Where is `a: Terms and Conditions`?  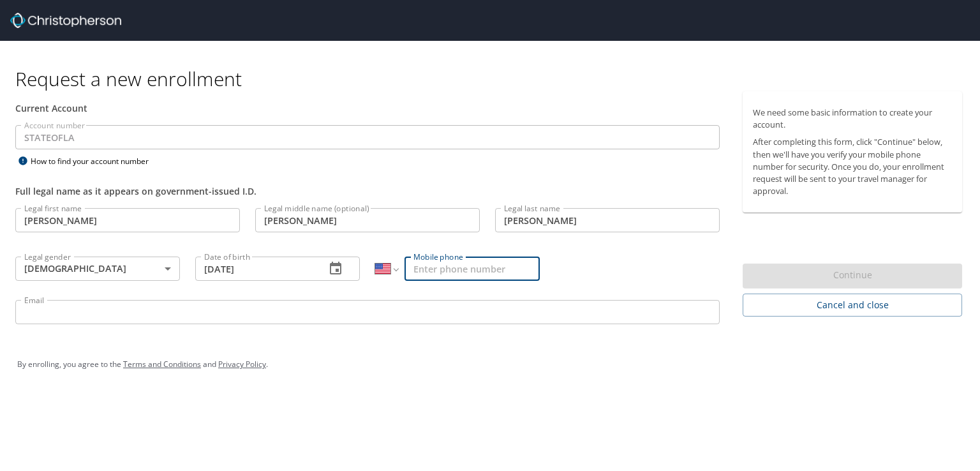 a: Terms and Conditions is located at coordinates (162, 364).